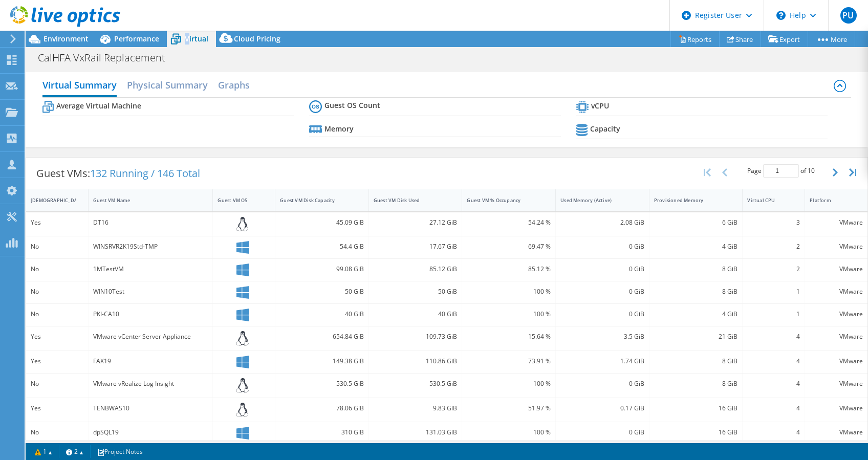 This screenshot has height=460, width=868. What do you see at coordinates (596, 200) in the screenshot?
I see `div: Used Memory (Active)` at bounding box center [596, 200].